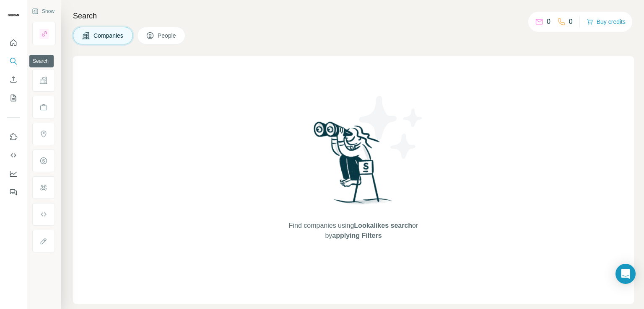 The height and width of the screenshot is (309, 644). I want to click on h4: Search, so click(354, 16).